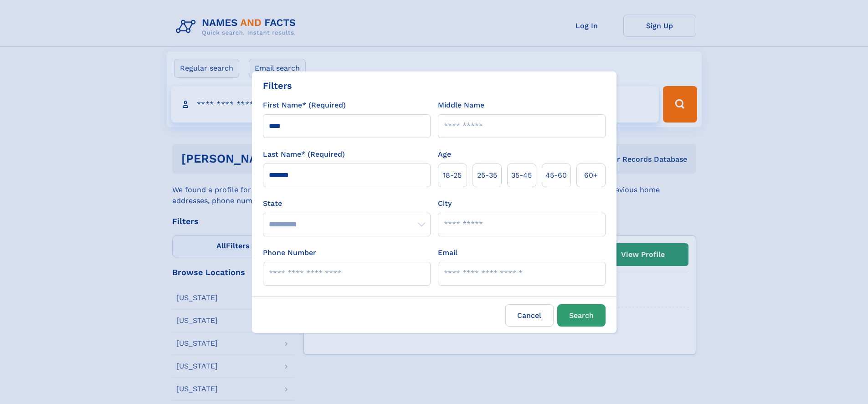 The image size is (868, 404). Describe the element at coordinates (591, 175) in the screenshot. I see `span: 60+` at that location.